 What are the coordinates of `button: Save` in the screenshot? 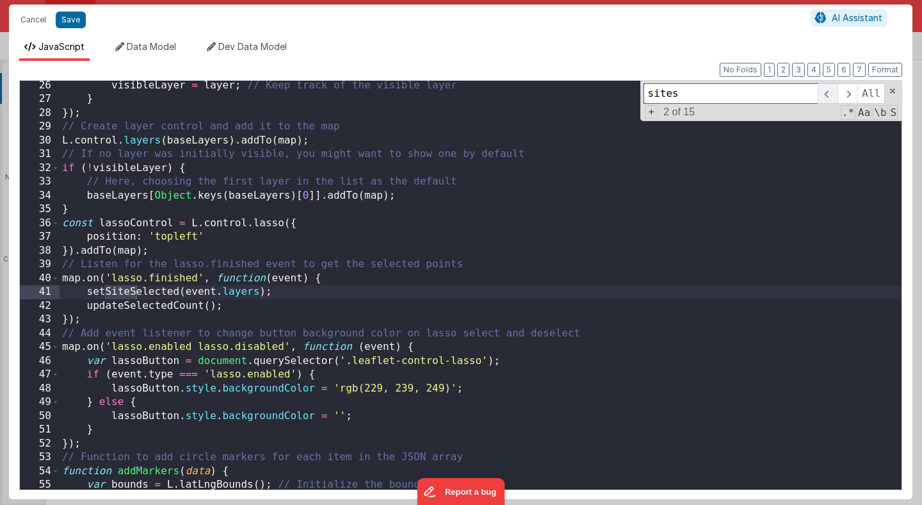 It's located at (70, 20).